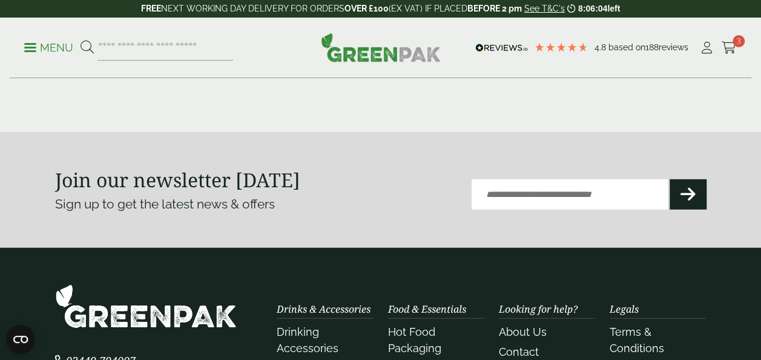 The image size is (761, 360). What do you see at coordinates (627, 47) in the screenshot?
I see `span: Based on` at bounding box center [627, 47].